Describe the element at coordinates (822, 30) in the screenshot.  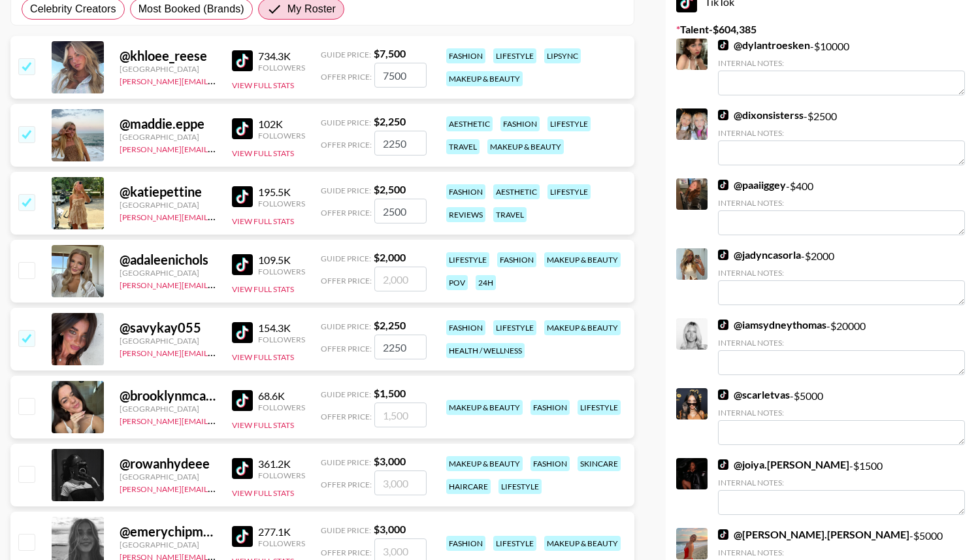
I see `label: Talent - $ 604,385` at that location.